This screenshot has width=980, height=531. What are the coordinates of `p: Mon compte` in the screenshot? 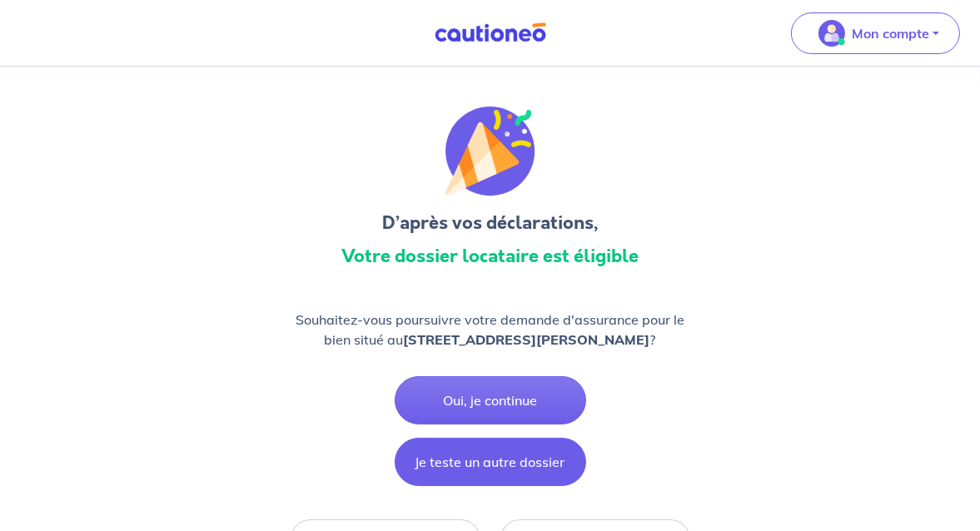 It's located at (890, 33).